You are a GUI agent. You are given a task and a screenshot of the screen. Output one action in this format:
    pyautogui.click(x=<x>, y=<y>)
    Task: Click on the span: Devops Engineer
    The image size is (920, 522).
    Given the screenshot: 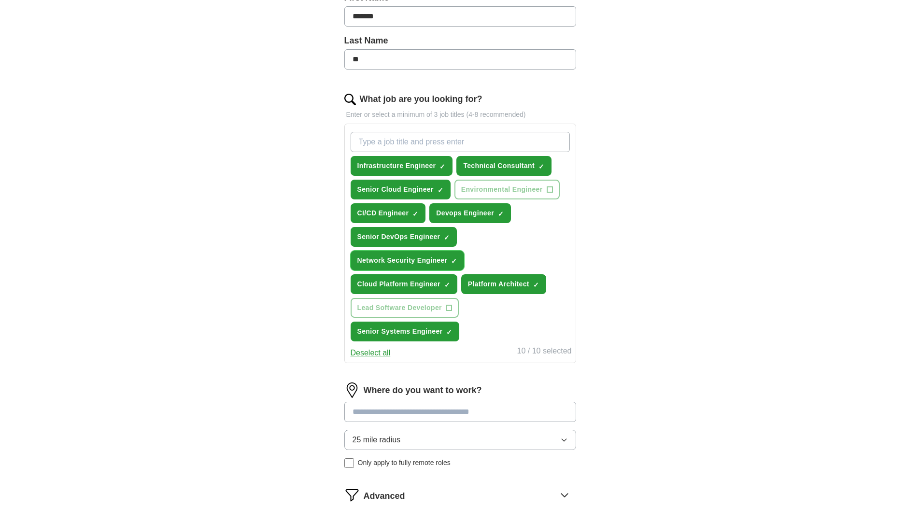 What is the action you would take?
    pyautogui.click(x=465, y=213)
    